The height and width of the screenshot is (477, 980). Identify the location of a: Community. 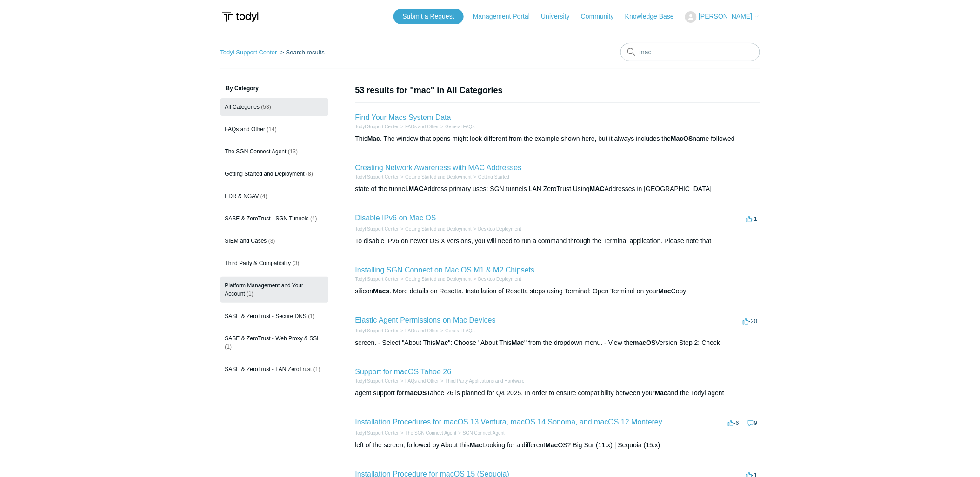
(602, 17).